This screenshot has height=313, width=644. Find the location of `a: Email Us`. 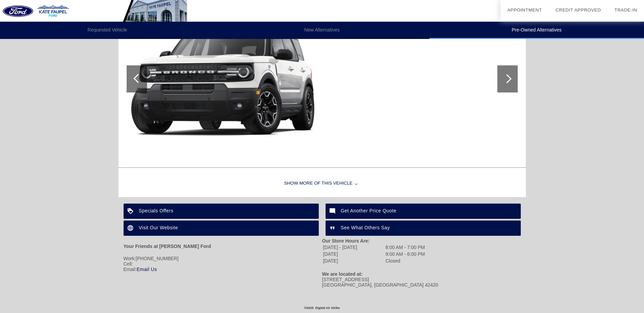

a: Email Us is located at coordinates (146, 269).